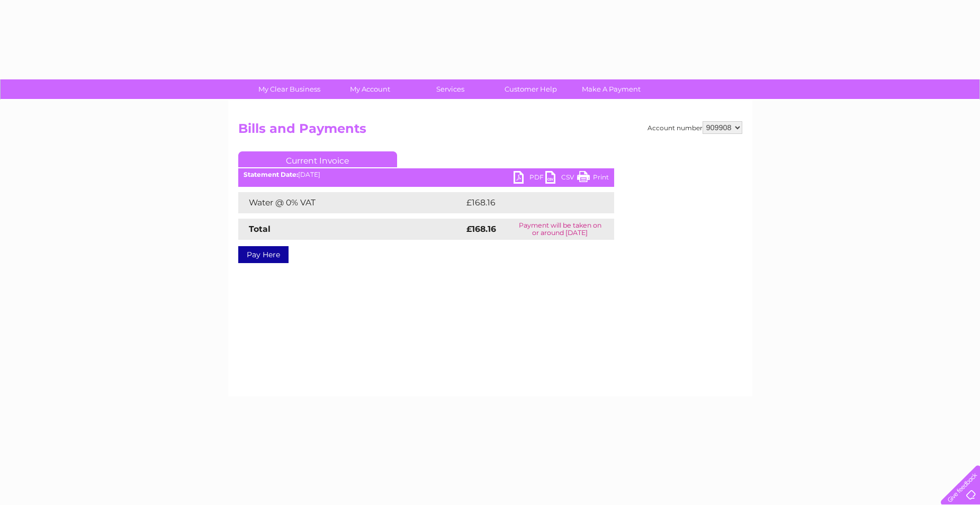  Describe the element at coordinates (611, 89) in the screenshot. I see `a: Make A Payment` at that location.